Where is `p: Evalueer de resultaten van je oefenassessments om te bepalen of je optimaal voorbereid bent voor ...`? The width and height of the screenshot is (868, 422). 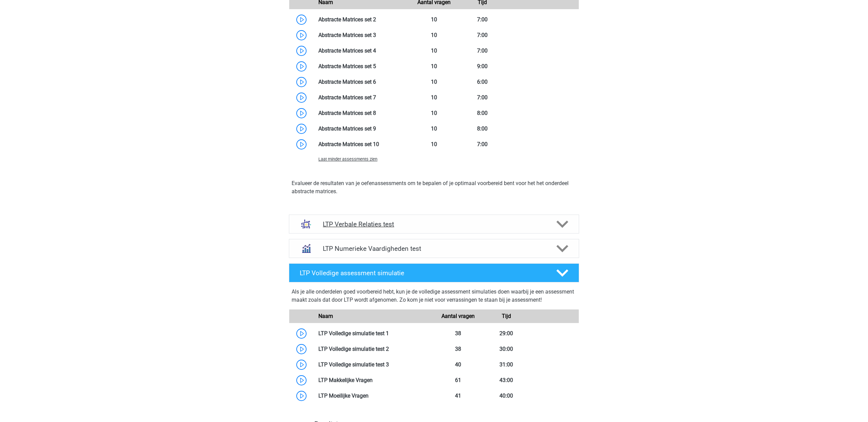
p: Evalueer de resultaten van je oefenassessments om te bepalen of je optimaal voorbereid bent voor ... is located at coordinates (434, 188).